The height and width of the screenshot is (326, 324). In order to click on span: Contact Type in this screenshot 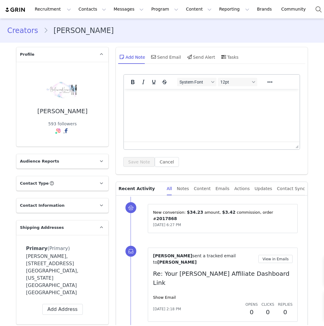, I will do `click(34, 183)`.